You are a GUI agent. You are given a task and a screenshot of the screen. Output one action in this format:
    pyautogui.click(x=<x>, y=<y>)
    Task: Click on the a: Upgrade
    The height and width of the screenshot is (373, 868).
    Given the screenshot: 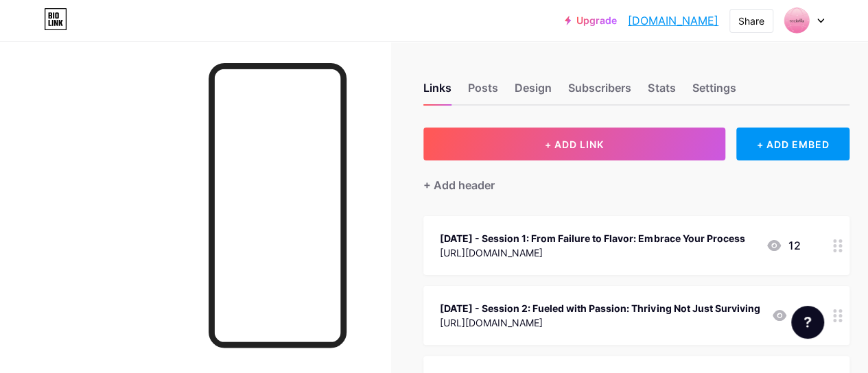 What is the action you would take?
    pyautogui.click(x=590, y=20)
    